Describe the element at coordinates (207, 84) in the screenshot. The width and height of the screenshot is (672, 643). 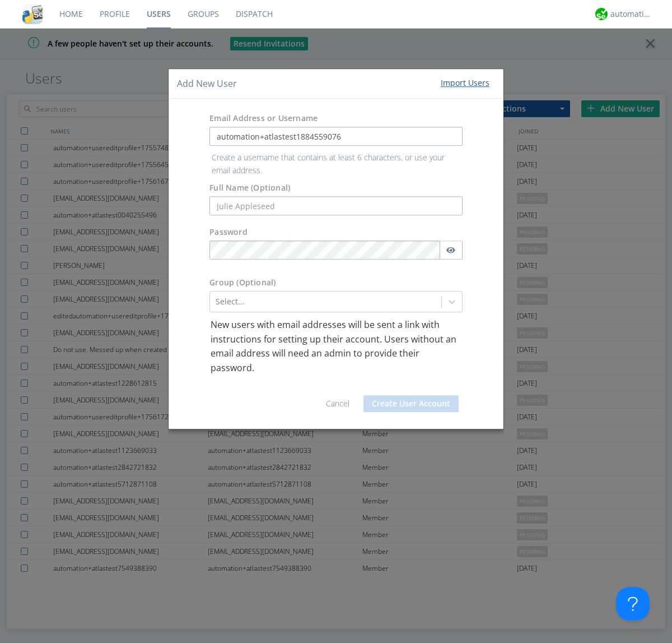
I see `h4: Add New User` at that location.